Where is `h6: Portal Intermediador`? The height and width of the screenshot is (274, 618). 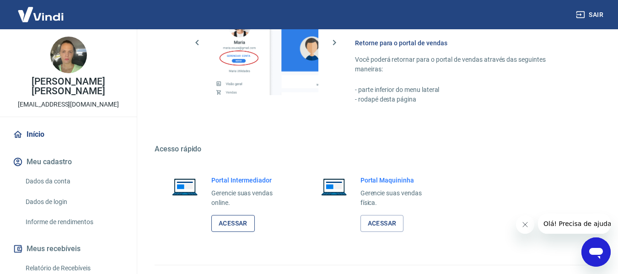
h6: Portal Intermediador is located at coordinates (249, 180).